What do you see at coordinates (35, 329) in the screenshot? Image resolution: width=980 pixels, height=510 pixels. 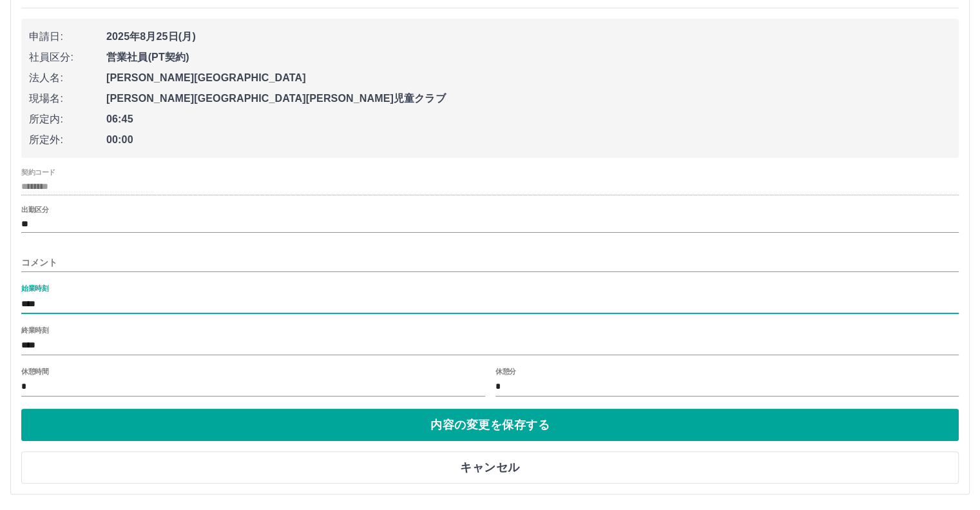 I see `label: 終業時刻` at bounding box center [35, 329].